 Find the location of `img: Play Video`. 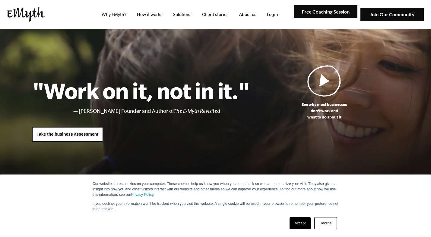

img: Play Video is located at coordinates (324, 81).